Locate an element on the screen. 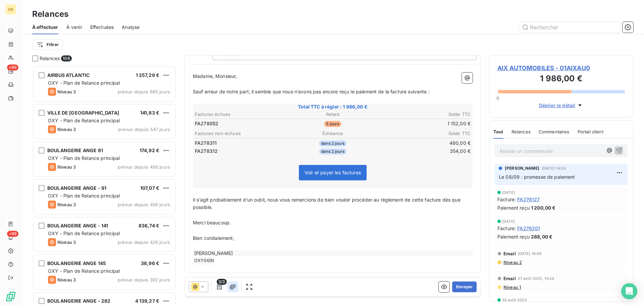  div: Open Intercom Messenger is located at coordinates (629, 291).